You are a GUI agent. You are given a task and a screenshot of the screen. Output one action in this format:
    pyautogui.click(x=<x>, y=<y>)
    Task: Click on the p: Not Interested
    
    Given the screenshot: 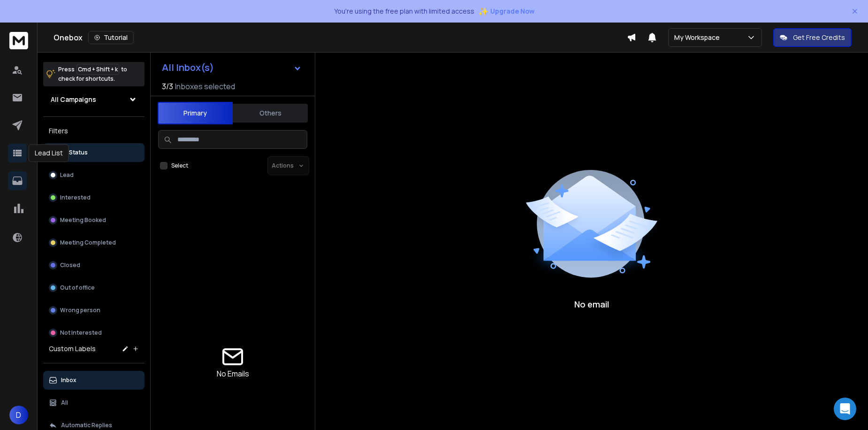 What is the action you would take?
    pyautogui.click(x=81, y=333)
    